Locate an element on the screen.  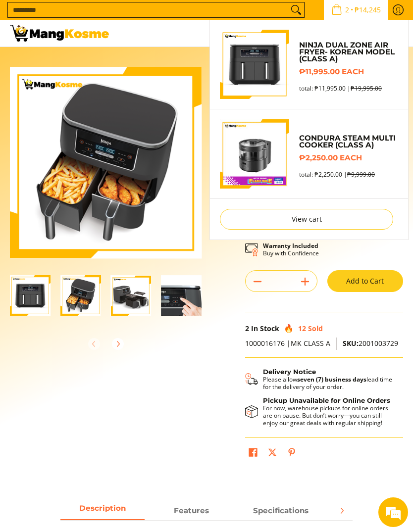
span: Features is located at coordinates (191, 511).